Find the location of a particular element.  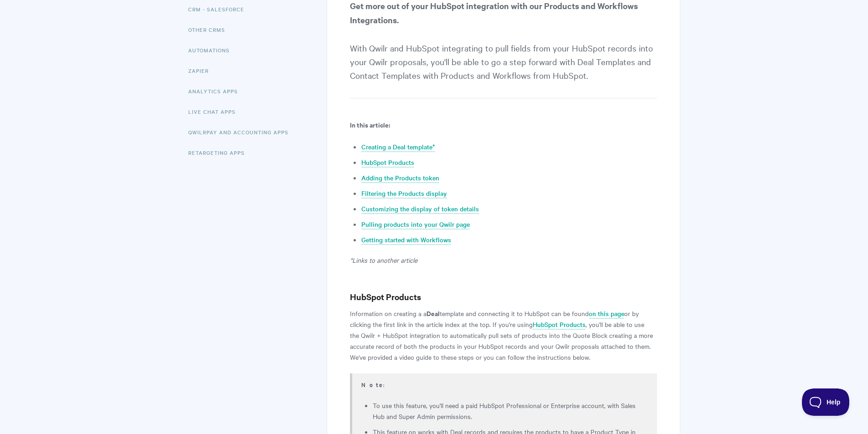

a: Adding the Products token is located at coordinates (400, 178).